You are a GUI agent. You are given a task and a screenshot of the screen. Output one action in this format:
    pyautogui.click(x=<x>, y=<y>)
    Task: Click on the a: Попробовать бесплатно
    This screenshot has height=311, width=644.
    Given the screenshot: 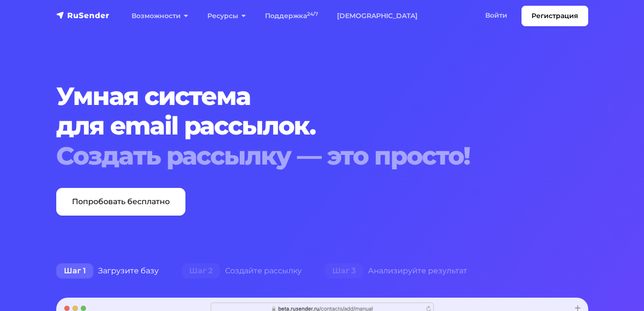 What is the action you would take?
    pyautogui.click(x=121, y=202)
    